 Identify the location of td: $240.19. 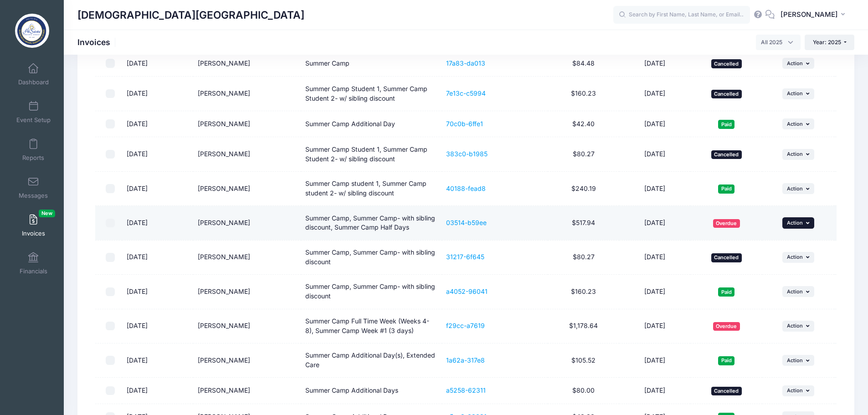
(583, 188).